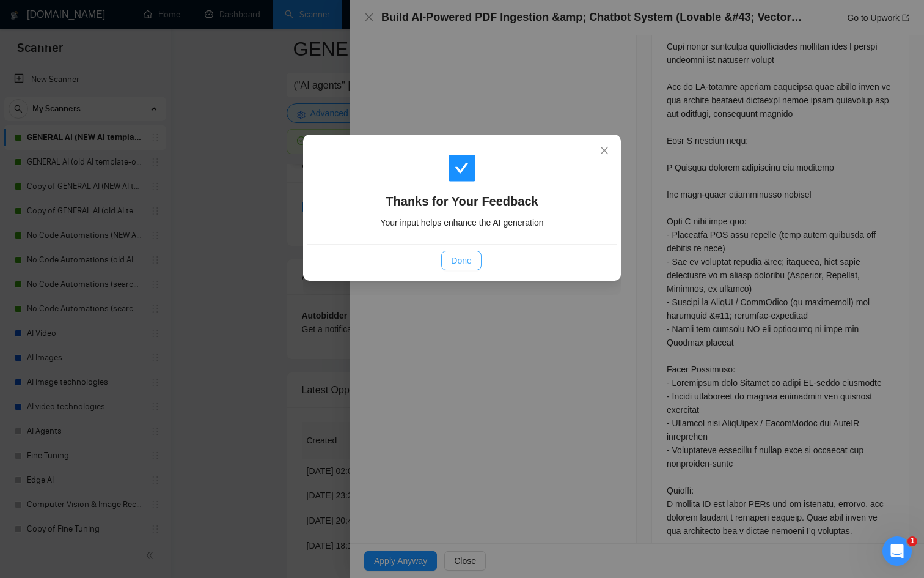  Describe the element at coordinates (605, 151) in the screenshot. I see `span: close` at that location.